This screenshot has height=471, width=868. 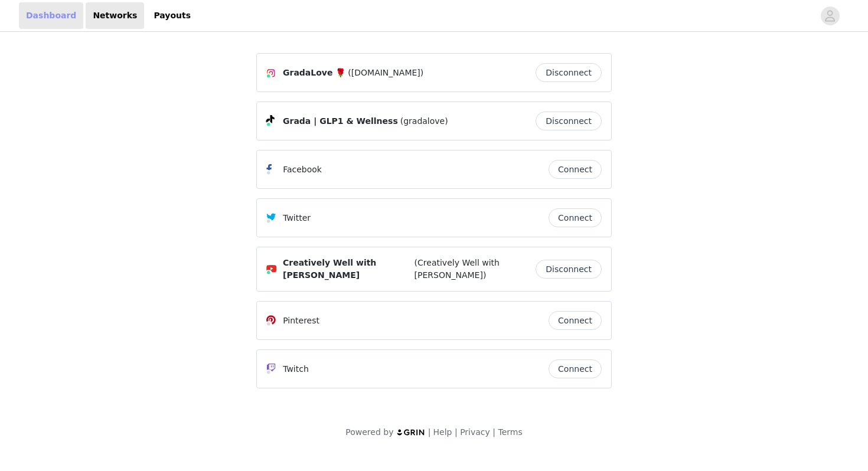 What do you see at coordinates (424, 121) in the screenshot?
I see `span: (gradalove)` at bounding box center [424, 121].